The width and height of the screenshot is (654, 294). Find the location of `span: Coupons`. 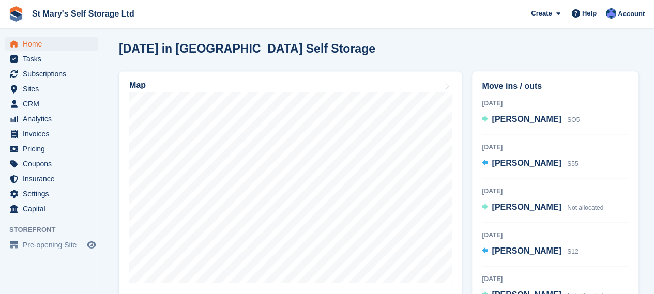

span: Coupons is located at coordinates (54, 164).